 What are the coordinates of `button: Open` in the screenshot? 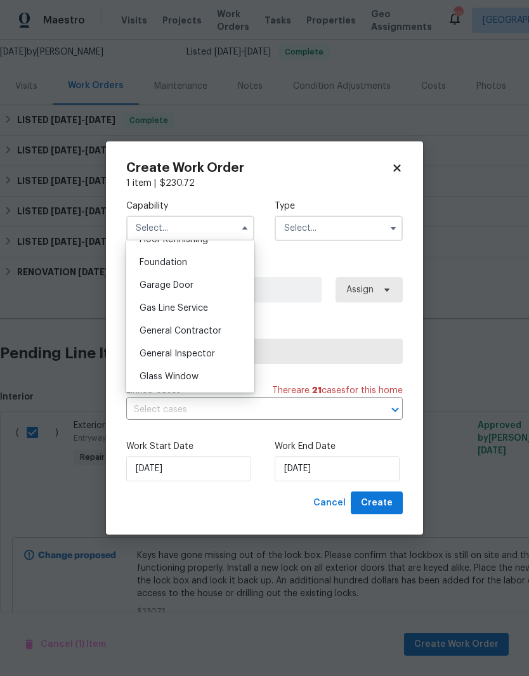 It's located at (395, 410).